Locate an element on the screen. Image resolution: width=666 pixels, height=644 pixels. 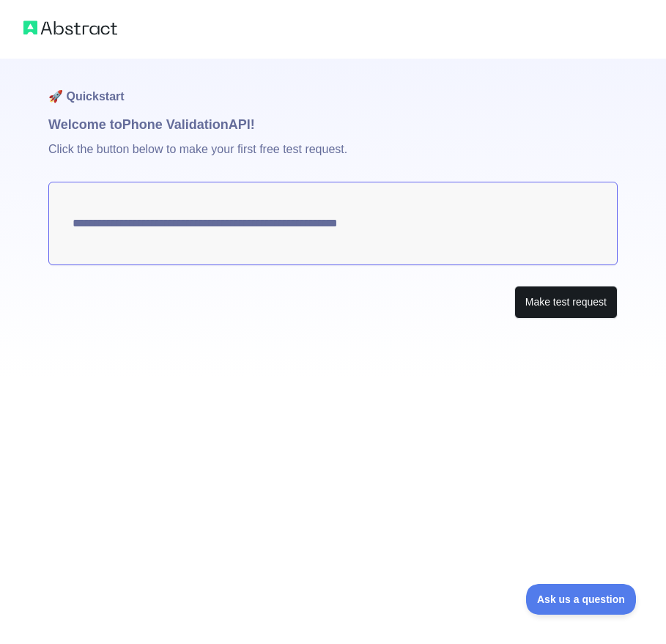
img: Abstract logo is located at coordinates (71, 28).